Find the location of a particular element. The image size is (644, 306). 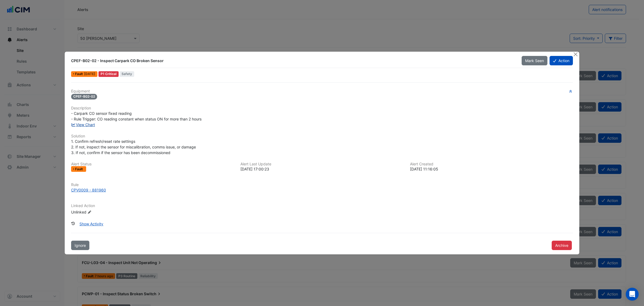

div: CPV0009 - 881960 is located at coordinates (88, 190).